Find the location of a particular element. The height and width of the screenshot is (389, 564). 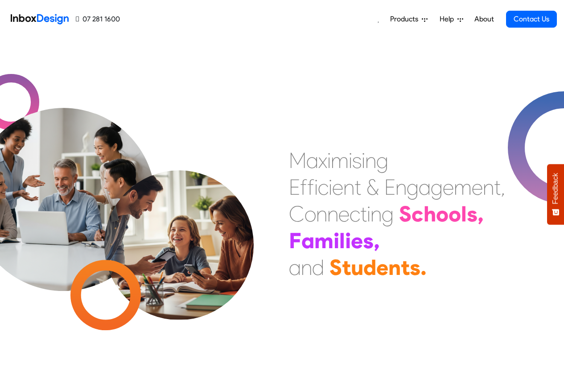

div: M is located at coordinates (298, 161).